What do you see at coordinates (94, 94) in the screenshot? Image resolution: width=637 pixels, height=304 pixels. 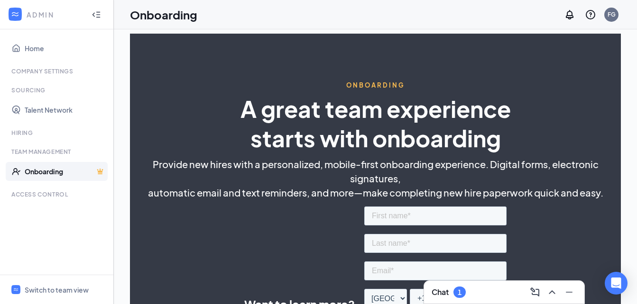 I see `input: Phone number*` at bounding box center [94, 94].